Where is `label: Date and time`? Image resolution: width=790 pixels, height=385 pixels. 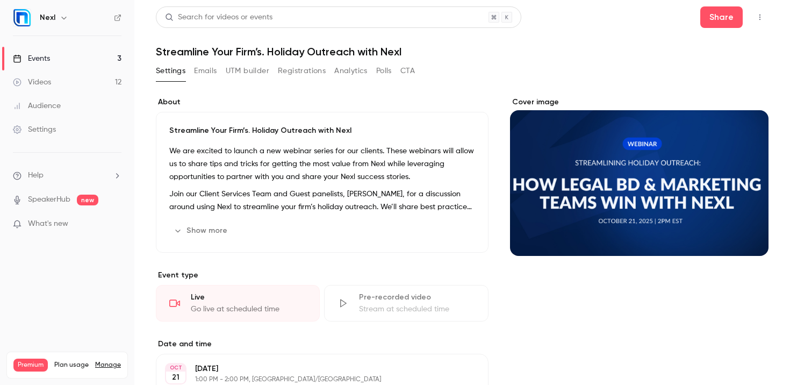
label: Date and time is located at coordinates (322, 344).